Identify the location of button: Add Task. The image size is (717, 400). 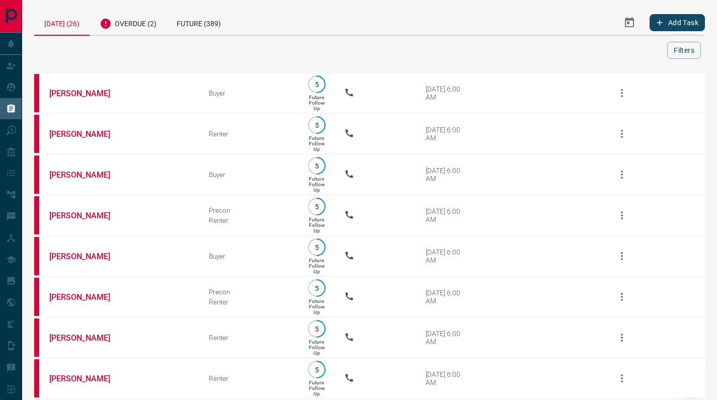
(678, 23).